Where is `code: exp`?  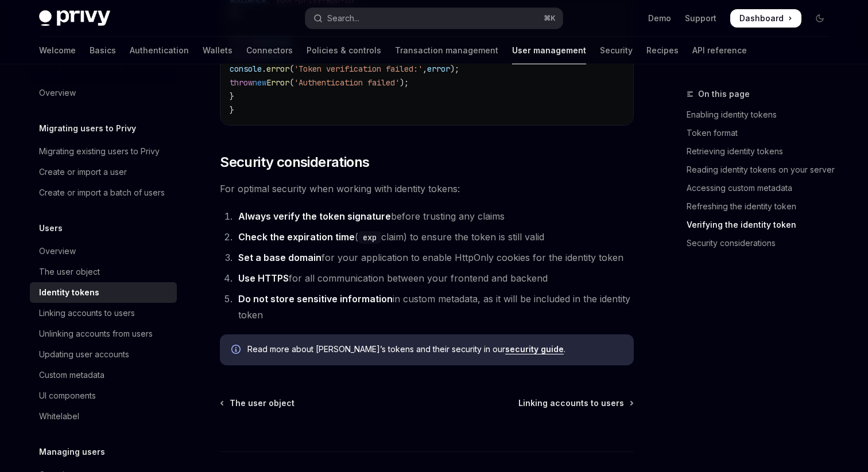
code: exp is located at coordinates (369, 237).